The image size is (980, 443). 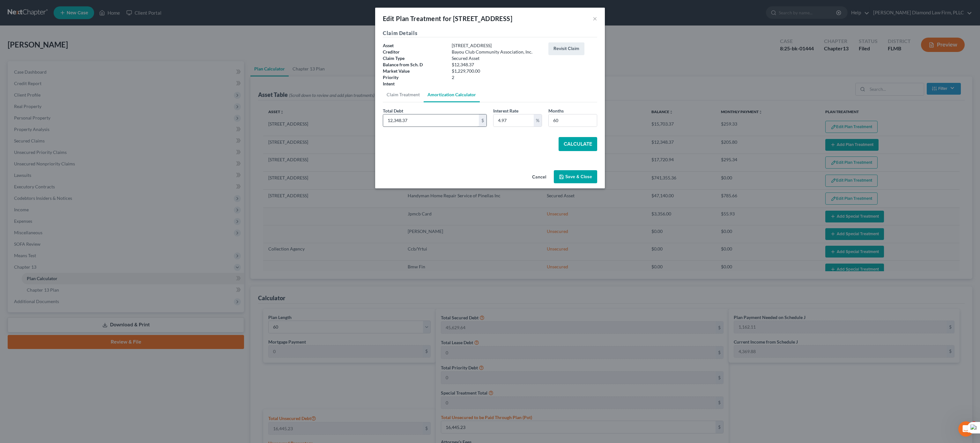 What do you see at coordinates (414, 84) in the screenshot?
I see `div: Intent` at bounding box center [414, 84].